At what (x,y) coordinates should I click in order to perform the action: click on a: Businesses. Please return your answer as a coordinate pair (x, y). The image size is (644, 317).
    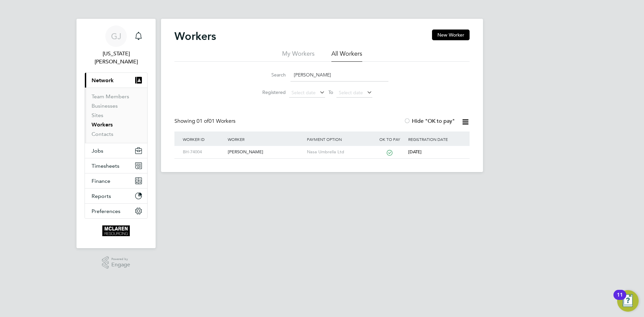
    Looking at the image, I should click on (105, 105).